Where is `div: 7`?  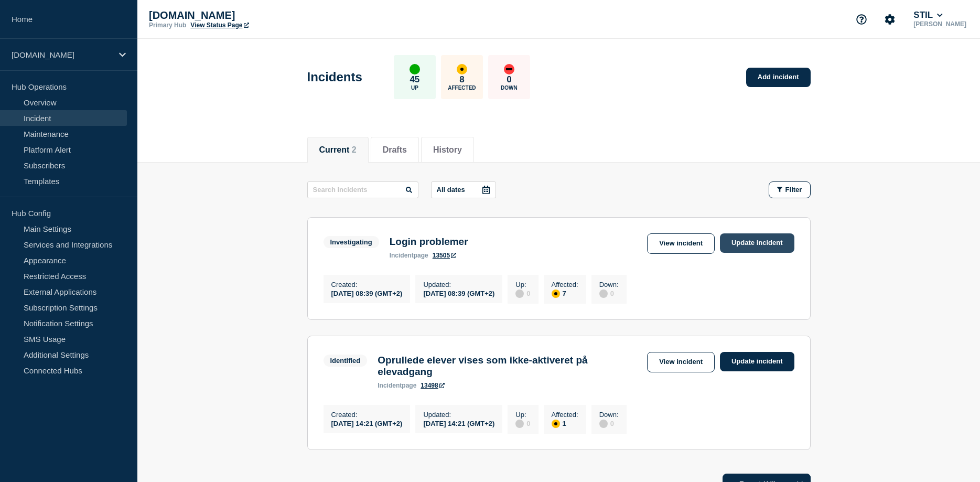
div: 7 is located at coordinates (565, 293).